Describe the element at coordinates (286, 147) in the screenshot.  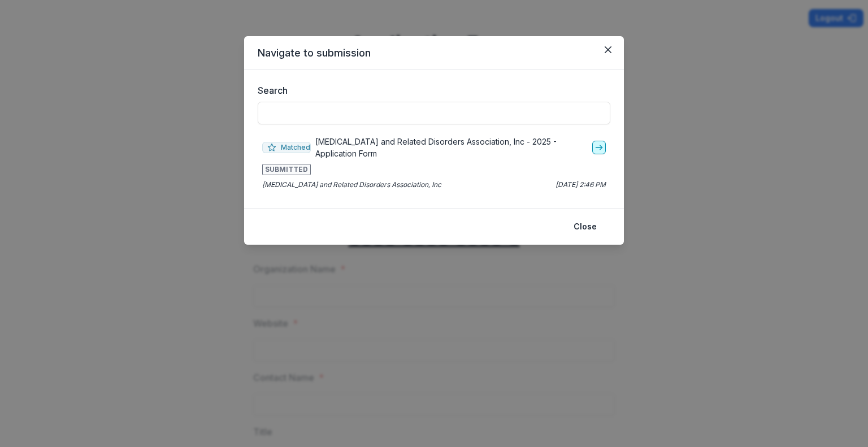
I see `span: Matched` at that location.